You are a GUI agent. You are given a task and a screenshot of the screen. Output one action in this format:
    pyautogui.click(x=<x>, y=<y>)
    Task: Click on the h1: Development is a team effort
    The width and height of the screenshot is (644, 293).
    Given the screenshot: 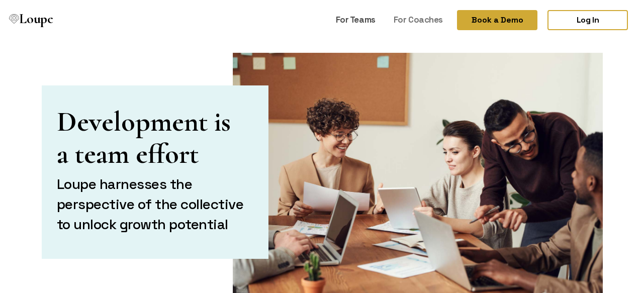 What is the action you would take?
    pyautogui.click(x=151, y=137)
    